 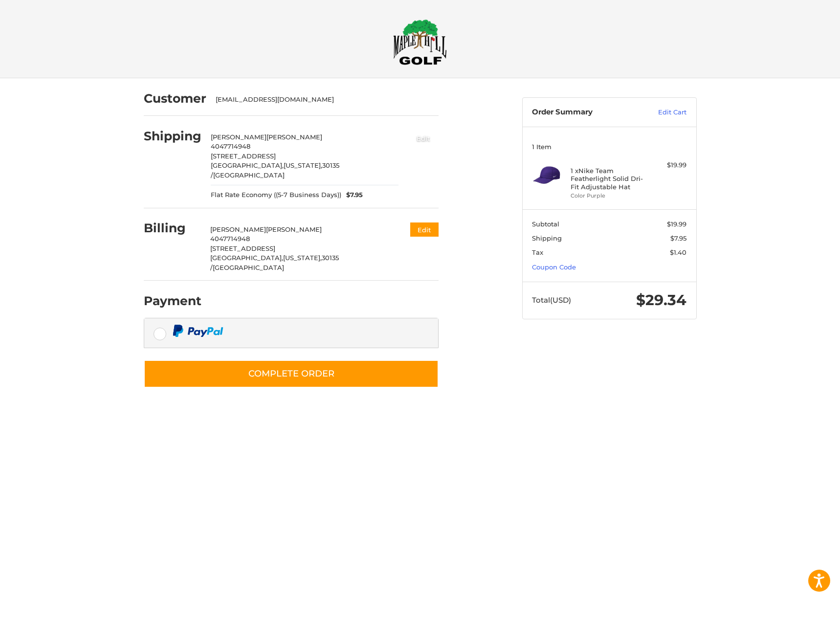 What do you see at coordinates (538, 252) in the screenshot?
I see `span: Tax` at bounding box center [538, 252].